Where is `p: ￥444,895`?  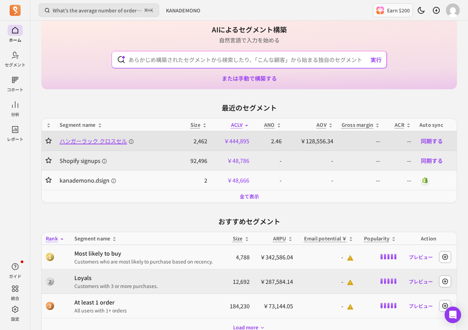
p: ￥444,895 is located at coordinates (233, 141).